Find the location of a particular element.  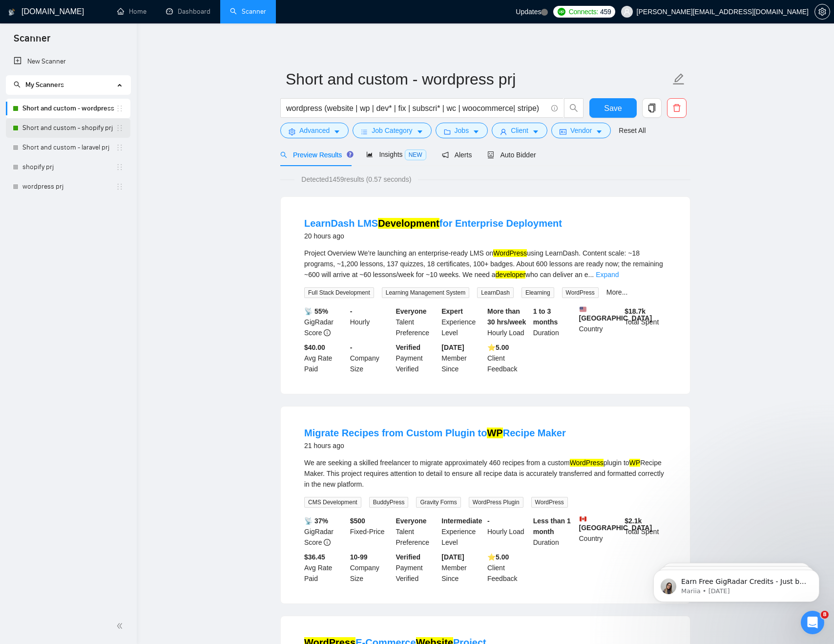

div: Company Size is located at coordinates (371, 358).